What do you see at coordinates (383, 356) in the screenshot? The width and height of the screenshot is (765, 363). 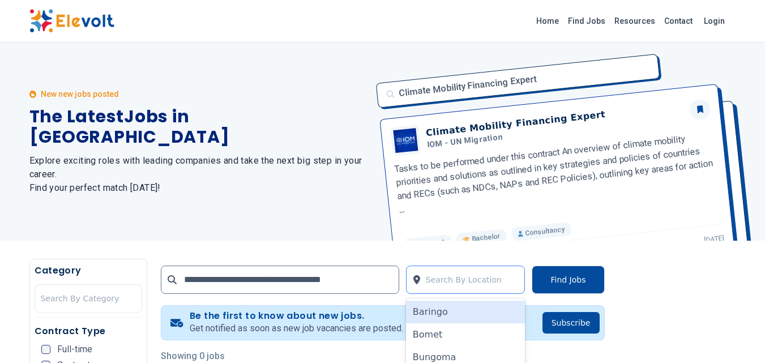 I see `p: Showing 0 jobs` at bounding box center [383, 356].